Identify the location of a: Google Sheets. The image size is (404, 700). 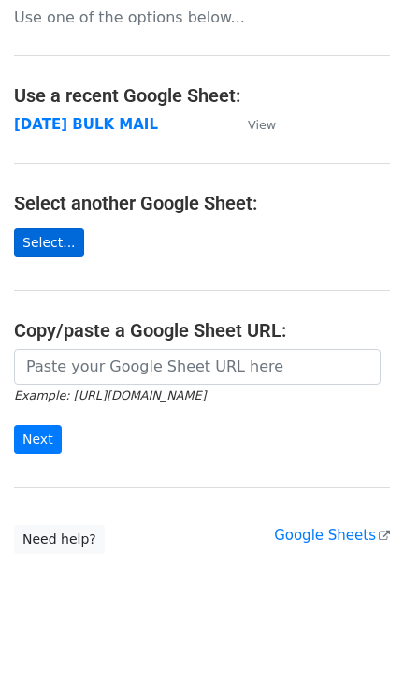
(332, 535).